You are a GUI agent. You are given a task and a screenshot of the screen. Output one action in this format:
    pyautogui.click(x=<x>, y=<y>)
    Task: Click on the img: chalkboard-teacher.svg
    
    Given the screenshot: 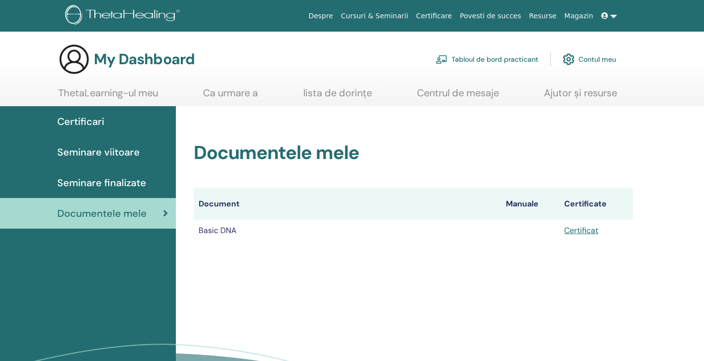 What is the action you would take?
    pyautogui.click(x=442, y=59)
    